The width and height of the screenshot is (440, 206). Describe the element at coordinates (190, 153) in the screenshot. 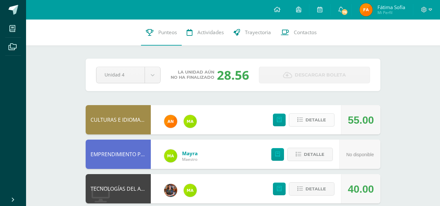

I see `a: Mayra` at that location.